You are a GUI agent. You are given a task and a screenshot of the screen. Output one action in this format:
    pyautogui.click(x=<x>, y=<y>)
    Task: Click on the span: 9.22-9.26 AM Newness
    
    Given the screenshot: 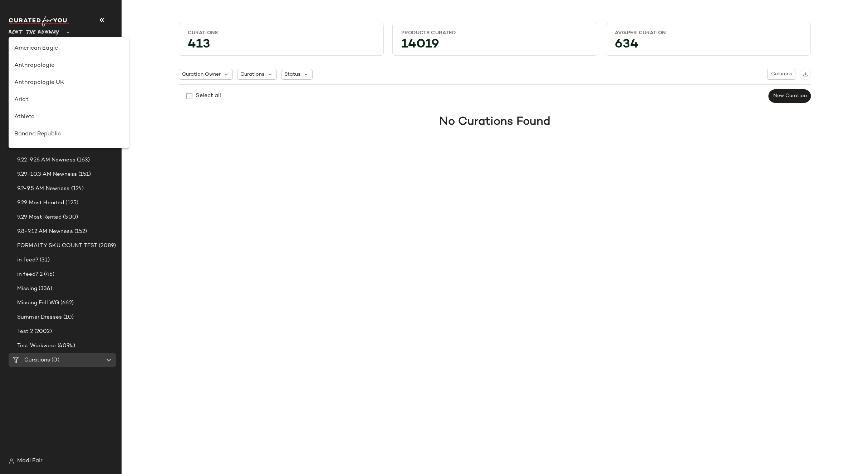 What is the action you would take?
    pyautogui.click(x=46, y=160)
    